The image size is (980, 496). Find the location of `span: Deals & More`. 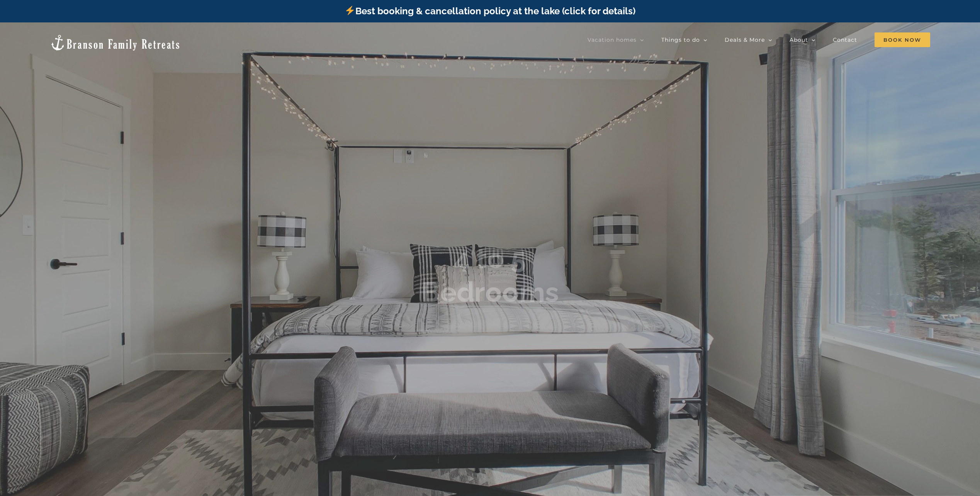

span: Deals & More is located at coordinates (745, 40).